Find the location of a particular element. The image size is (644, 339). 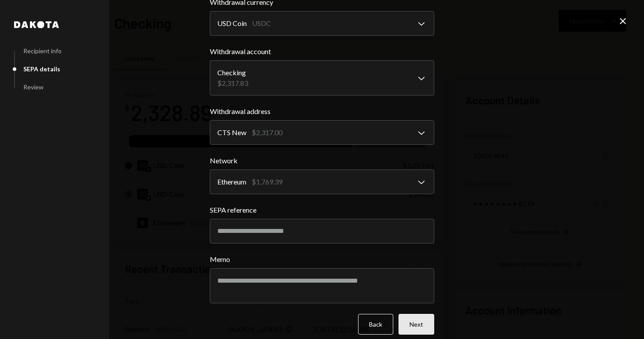

label: Memo is located at coordinates (322, 260).